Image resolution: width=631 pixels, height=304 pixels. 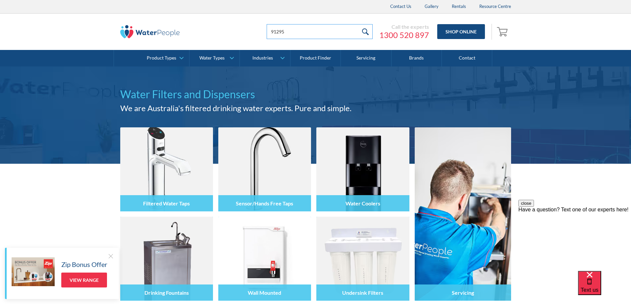 I want to click on input: Search products, so click(x=319, y=31).